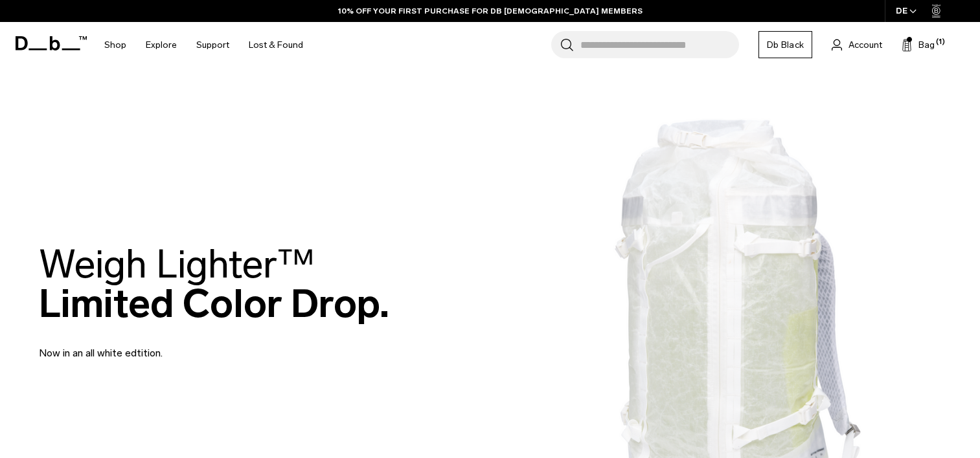 The width and height of the screenshot is (980, 458). Describe the element at coordinates (865, 45) in the screenshot. I see `span: Account` at that location.